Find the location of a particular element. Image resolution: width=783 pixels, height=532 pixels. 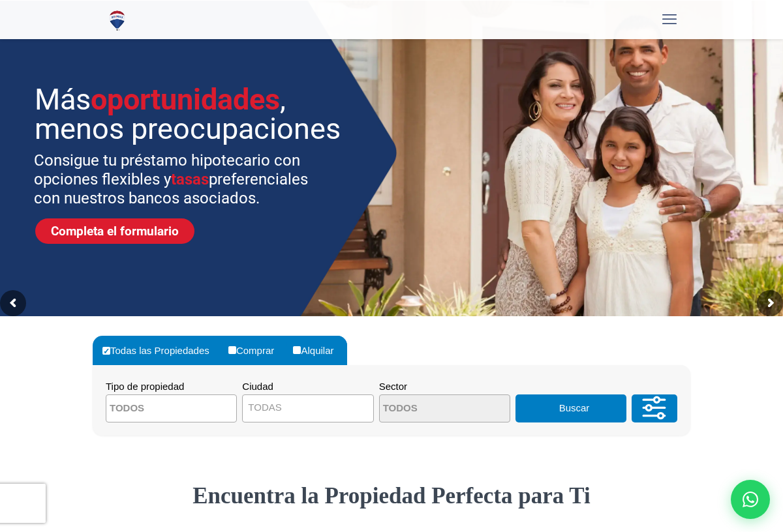

label: Comprar is located at coordinates (256, 350).